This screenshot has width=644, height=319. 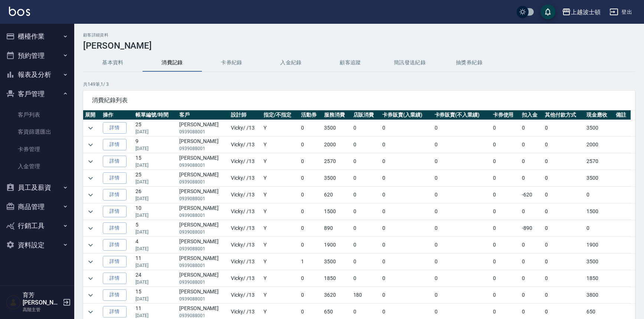 I want to click on button: save, so click(x=548, y=12).